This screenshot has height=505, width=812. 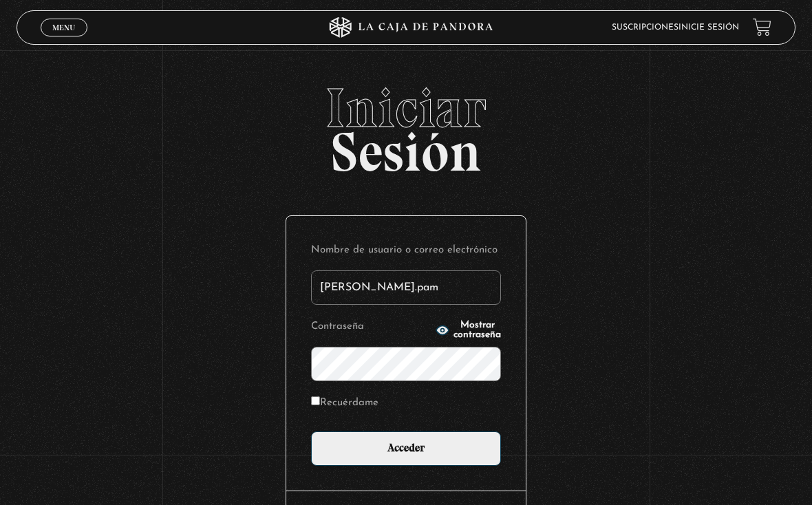 I want to click on input: Acceder, so click(x=406, y=448).